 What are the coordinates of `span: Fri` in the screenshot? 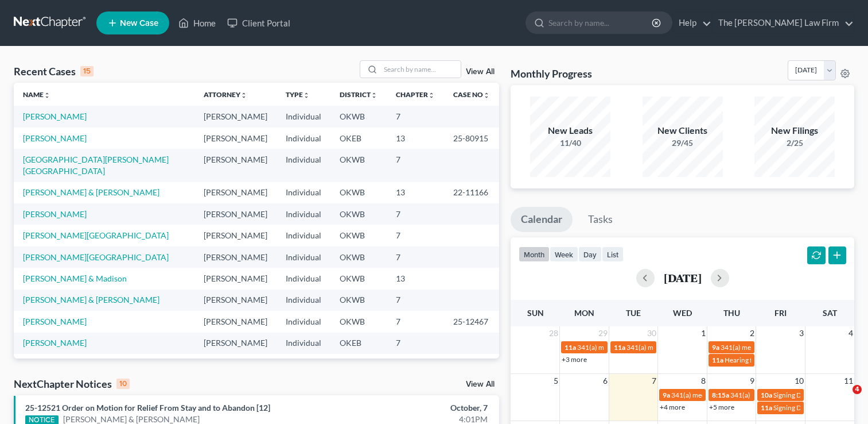 It's located at (781, 313).